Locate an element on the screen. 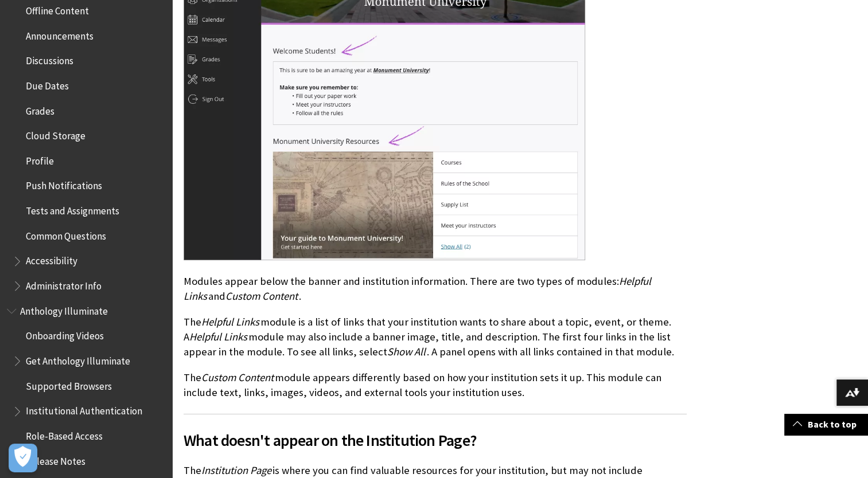 This screenshot has height=478, width=868. button: Open Preferences is located at coordinates (23, 458).